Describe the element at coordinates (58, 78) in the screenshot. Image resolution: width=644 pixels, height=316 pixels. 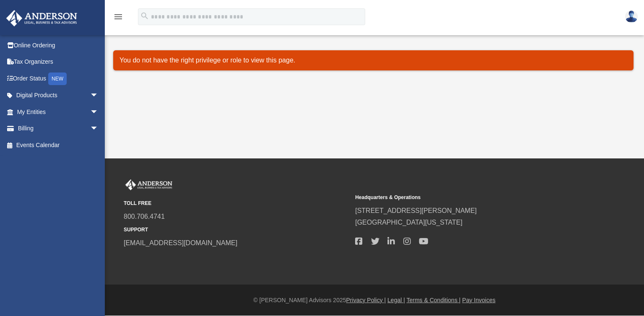
I see `a: Order StatusNEW` at that location.